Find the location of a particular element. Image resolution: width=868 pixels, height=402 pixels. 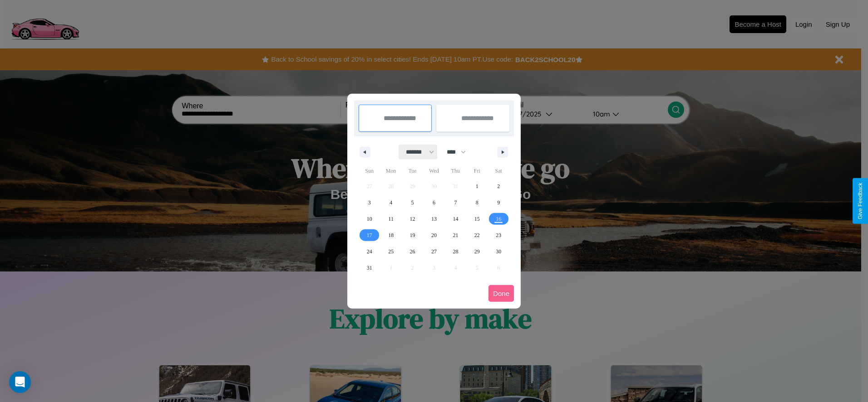

button: 22 is located at coordinates (476, 235).